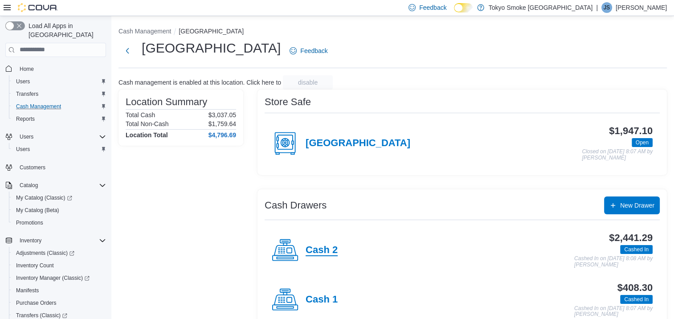  I want to click on span: Inventory Manager (Classic), so click(59, 278).